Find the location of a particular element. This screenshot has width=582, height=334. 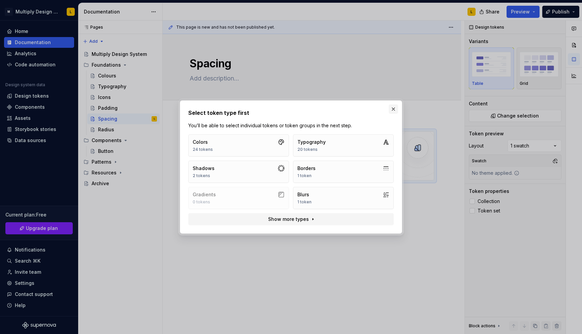

p: You’ll be able to select individual tokens or token groups in the next step. is located at coordinates (291, 126).